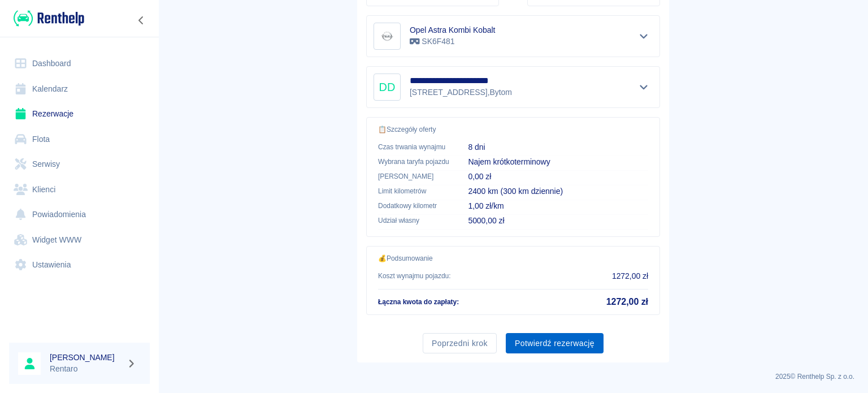 Image resolution: width=868 pixels, height=393 pixels. Describe the element at coordinates (558, 176) in the screenshot. I see `p: 0,00 zł` at that location.